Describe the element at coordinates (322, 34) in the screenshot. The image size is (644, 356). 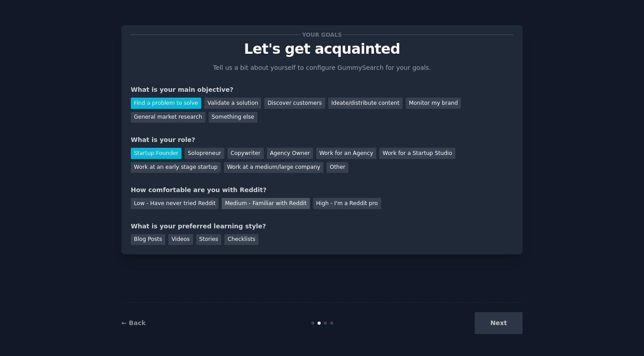
I see `span: Your goals` at that location.